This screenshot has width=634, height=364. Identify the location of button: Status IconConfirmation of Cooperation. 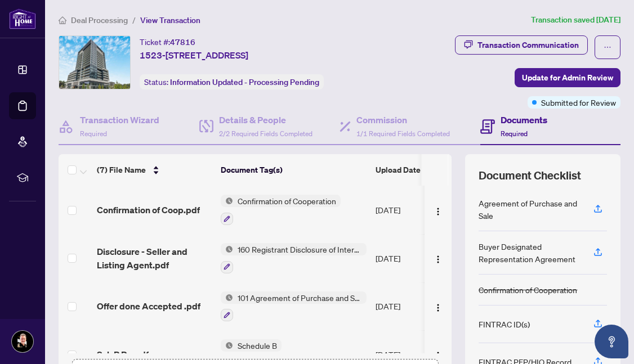
(281, 210).